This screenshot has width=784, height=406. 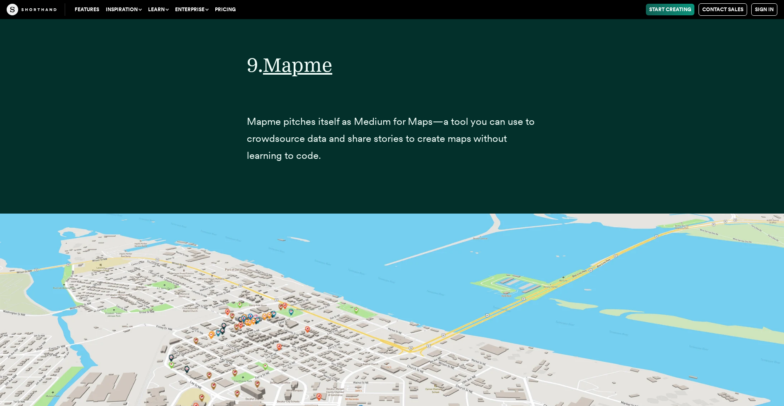 What do you see at coordinates (124, 10) in the screenshot?
I see `button: Inspiration` at bounding box center [124, 10].